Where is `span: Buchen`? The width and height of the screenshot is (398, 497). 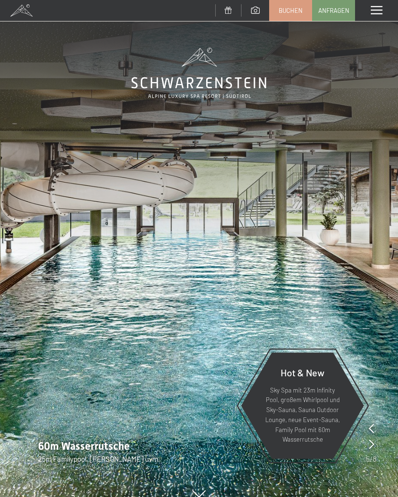 span: Buchen is located at coordinates (291, 10).